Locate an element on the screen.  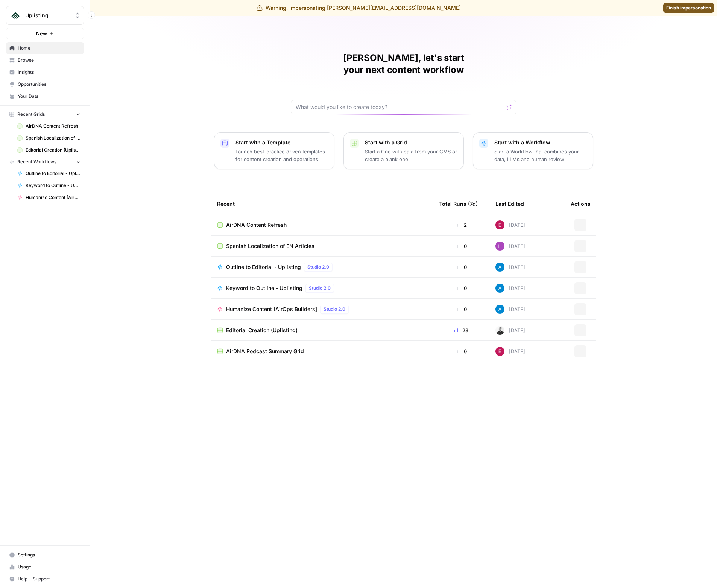
a: Usage is located at coordinates (45, 566).